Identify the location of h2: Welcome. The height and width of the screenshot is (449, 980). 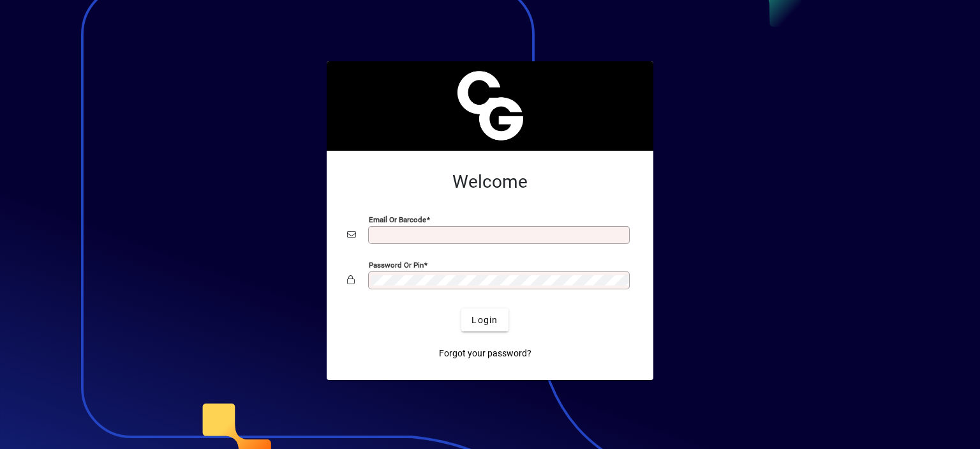
(490, 182).